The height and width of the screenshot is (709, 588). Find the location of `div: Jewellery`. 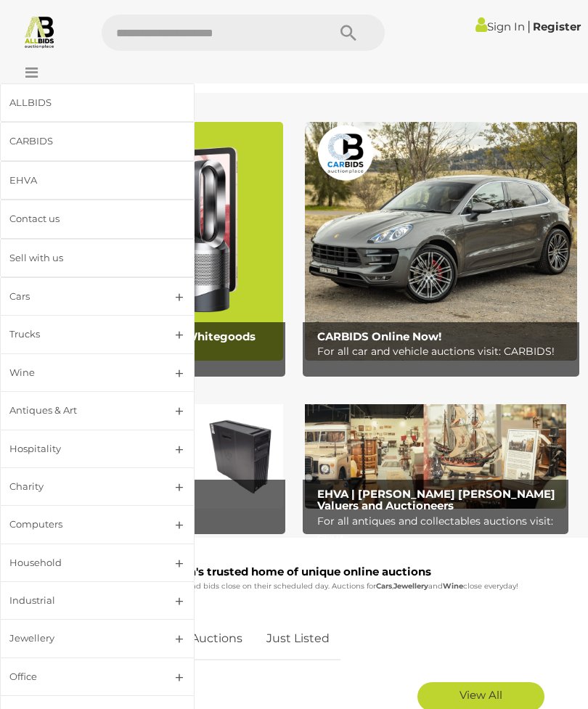

div: Jewellery is located at coordinates (80, 638).